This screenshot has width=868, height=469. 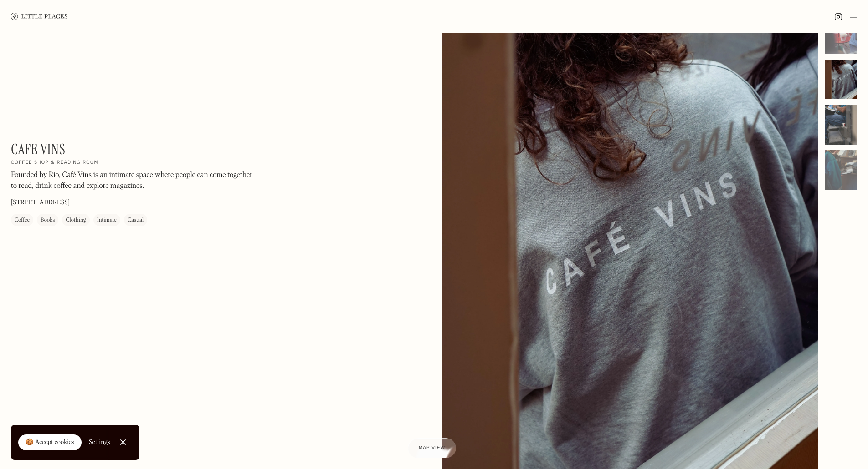 What do you see at coordinates (106, 221) in the screenshot?
I see `div: Intimate` at bounding box center [106, 221].